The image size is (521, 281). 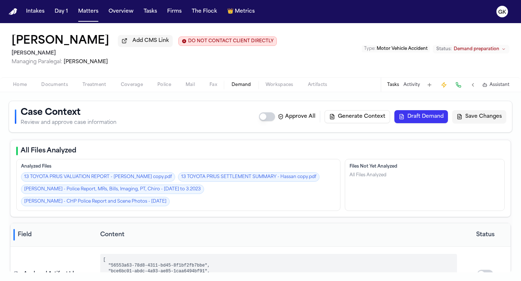 What do you see at coordinates (37, 62) in the screenshot?
I see `span: Managing Paralegal:` at bounding box center [37, 62].